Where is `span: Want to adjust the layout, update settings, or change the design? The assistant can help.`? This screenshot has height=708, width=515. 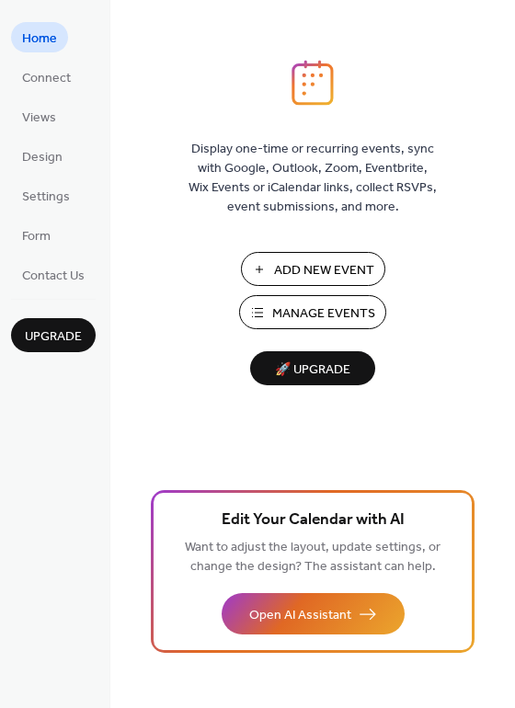
span: Want to adjust the layout, update settings, or change the design? The assistant can help. is located at coordinates (313, 557).